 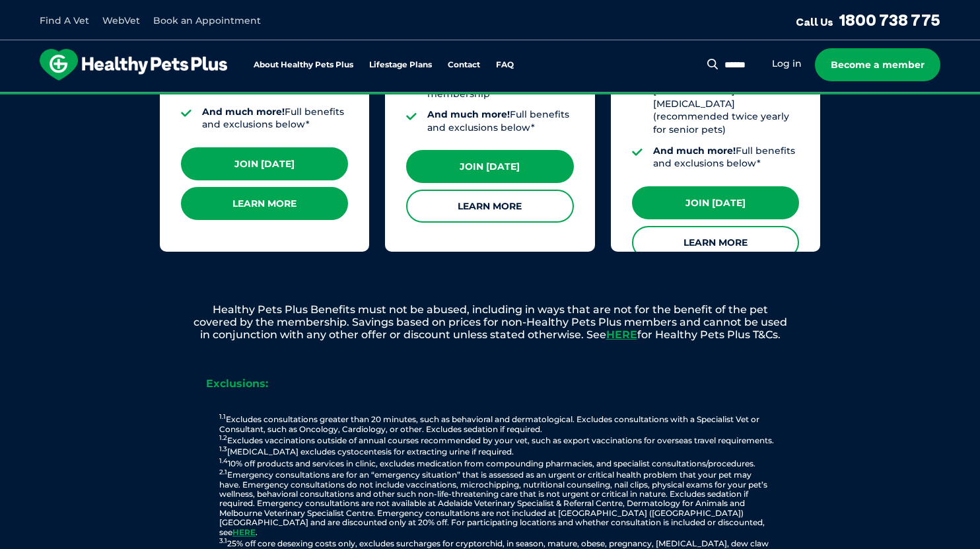 I want to click on sup: 2.1, so click(x=223, y=472).